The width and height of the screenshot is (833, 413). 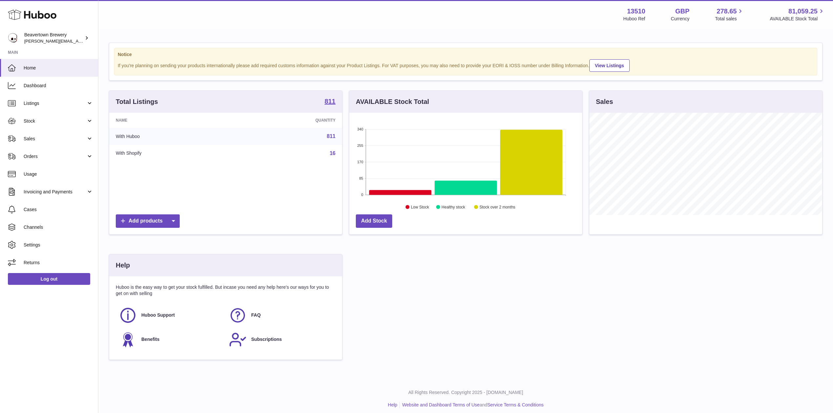 What do you see at coordinates (361, 178) in the screenshot?
I see `text: 85` at bounding box center [361, 178].